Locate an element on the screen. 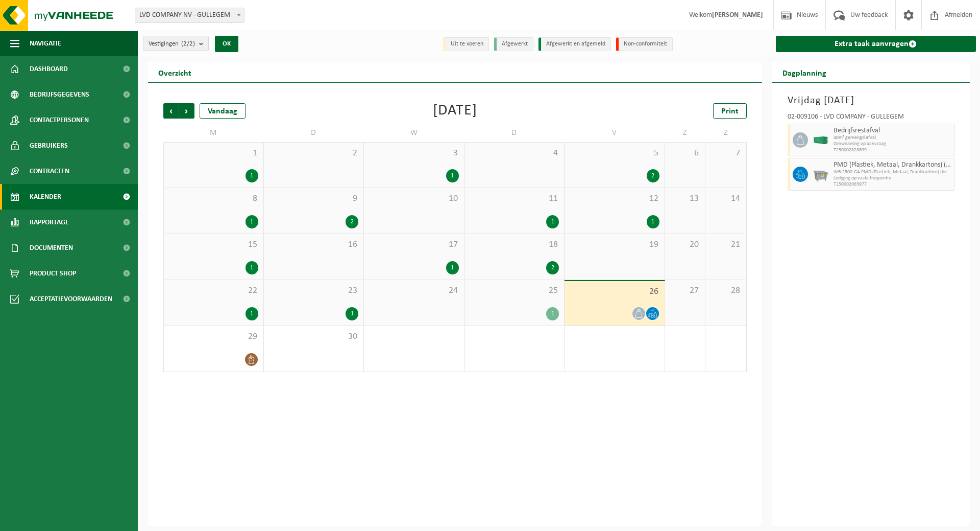 This screenshot has height=531, width=980. a: Print is located at coordinates (730, 111).